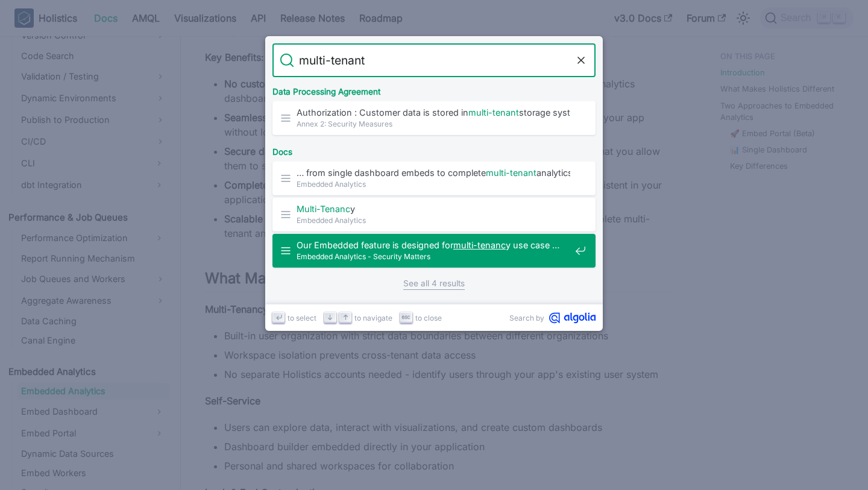  What do you see at coordinates (405, 317) in the screenshot?
I see `svg: Escape key` at bounding box center [405, 317].